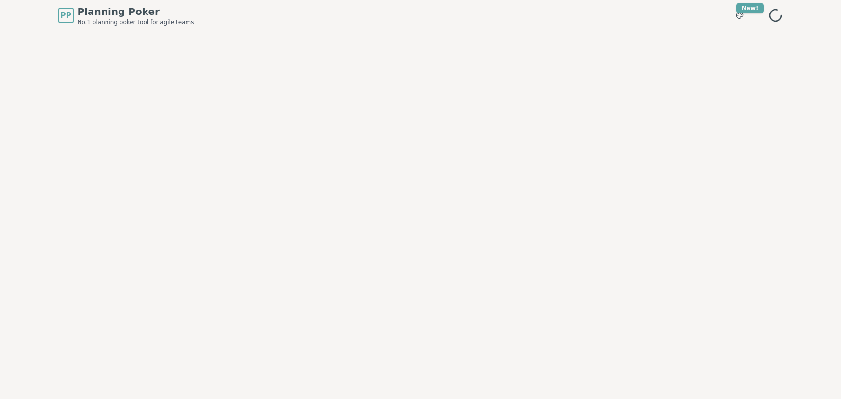 Image resolution: width=841 pixels, height=399 pixels. What do you see at coordinates (740, 15) in the screenshot?
I see `button: New!` at bounding box center [740, 15].